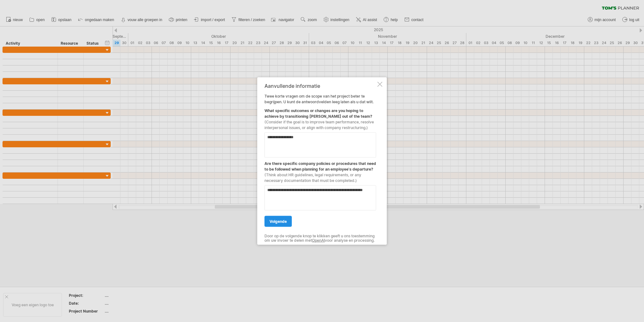 The height and width of the screenshot is (322, 644). I want to click on div: Twee korte vragen om de scope van het project beter te begrijpen. U kunt de antwoordvelden leeg l..., so click(320, 161).